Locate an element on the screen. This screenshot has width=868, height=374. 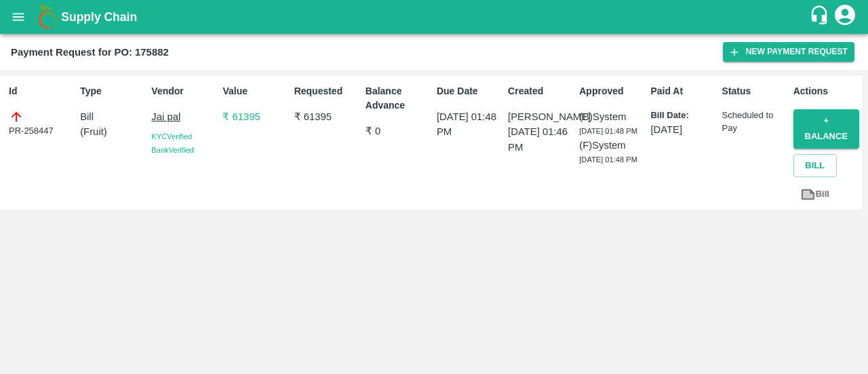
span: Bank Verified is located at coordinates (173, 150).